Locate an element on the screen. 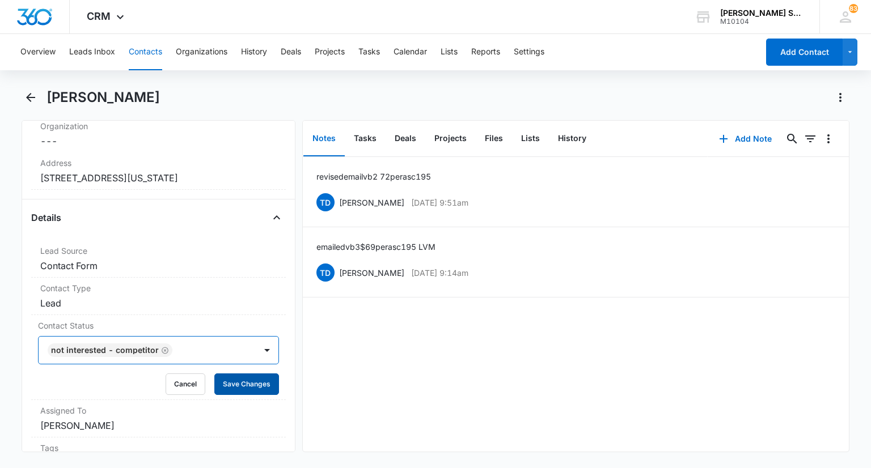 Image resolution: width=871 pixels, height=468 pixels. label: Contact Status is located at coordinates (158, 326).